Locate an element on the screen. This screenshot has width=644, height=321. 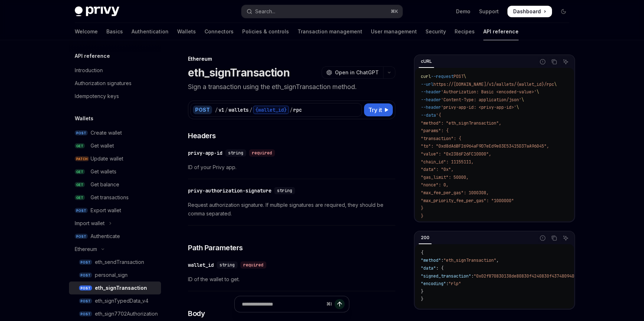
span: "gas_limit": 50000, is located at coordinates (445, 177).